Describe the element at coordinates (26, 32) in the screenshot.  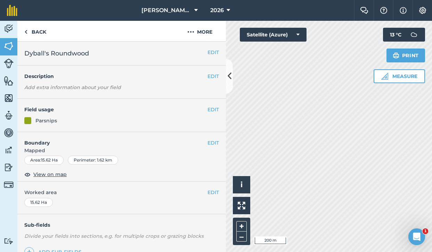
I see `img: svg+xml;base64,PHN2ZyB4bWxucz0iaHR0cDovL3d3dy53My5vcmcvMjAwMC9zdmciIHdpZHRoPSI5IiBoZWlnaHQ9IjI0Ii...` at that location.